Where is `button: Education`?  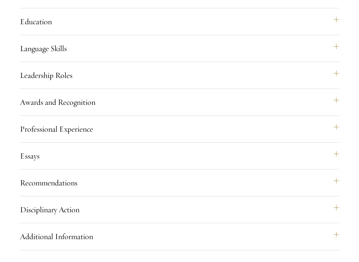
button: Education is located at coordinates (179, 29).